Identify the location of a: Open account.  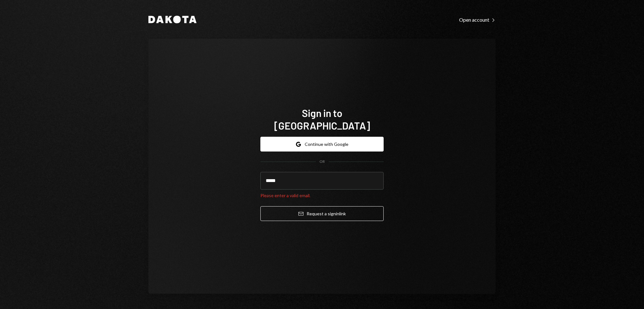
(478, 19).